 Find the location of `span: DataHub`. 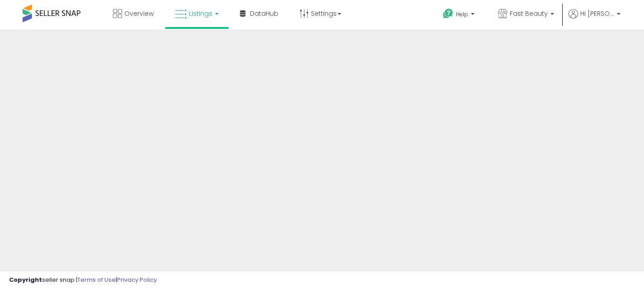

span: DataHub is located at coordinates (264, 14).